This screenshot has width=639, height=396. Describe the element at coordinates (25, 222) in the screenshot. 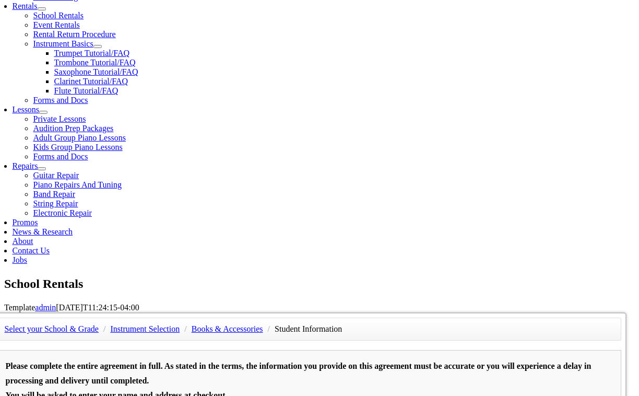

I see `span: Promos` at that location.